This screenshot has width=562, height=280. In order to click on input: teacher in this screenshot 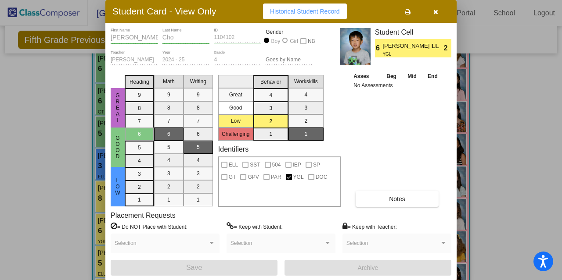, I will do `click(134, 60)`.